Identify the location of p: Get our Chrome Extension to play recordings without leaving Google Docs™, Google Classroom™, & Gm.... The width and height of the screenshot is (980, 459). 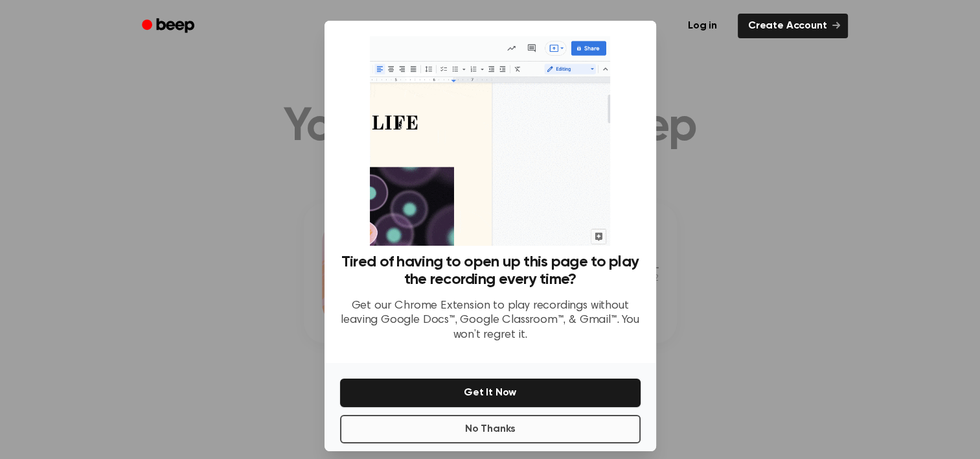
(490, 321).